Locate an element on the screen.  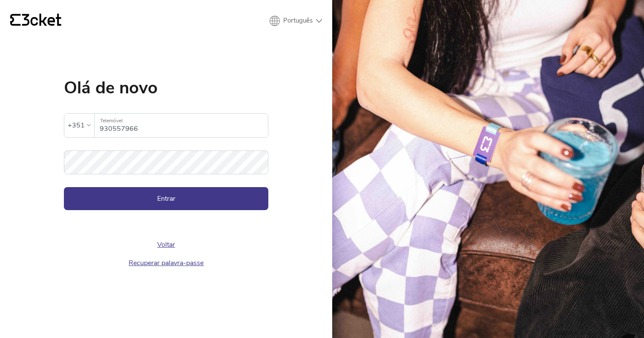
div: +351 is located at coordinates (76, 126).